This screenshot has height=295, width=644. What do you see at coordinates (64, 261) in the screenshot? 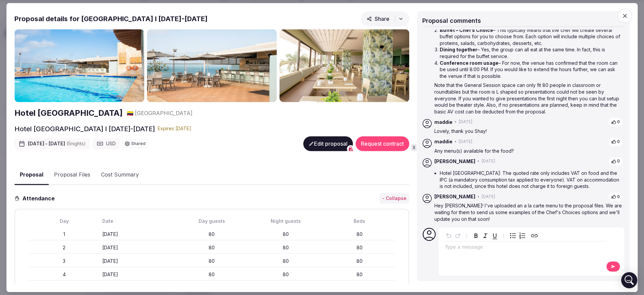
I see `div: 3` at bounding box center [64, 261].